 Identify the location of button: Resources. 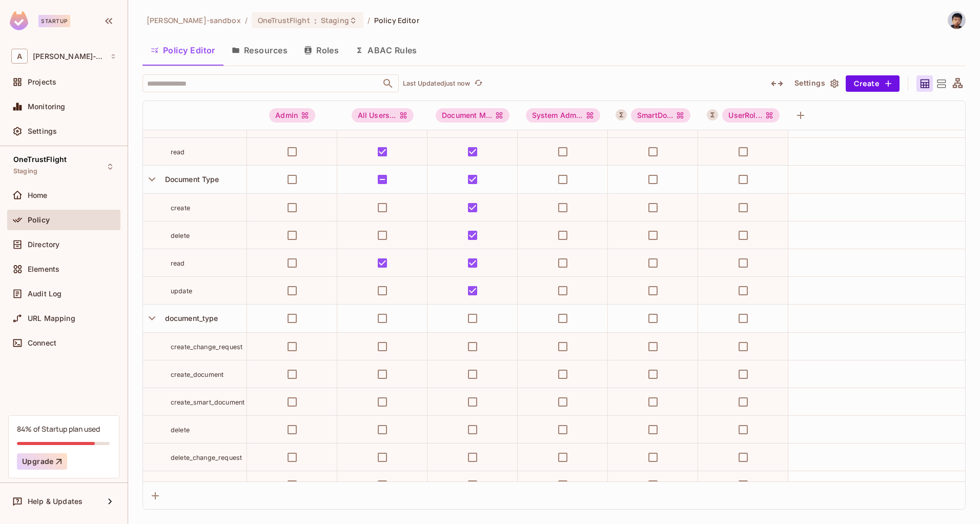
(260, 50).